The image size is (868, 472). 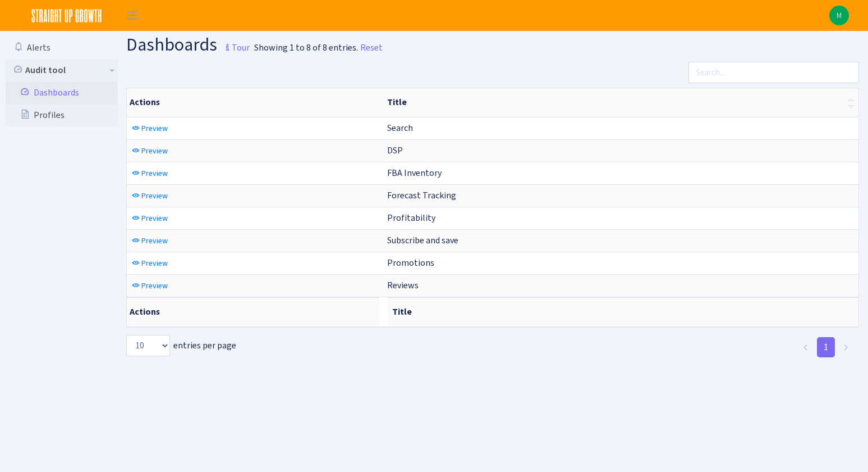 I want to click on th: Title : activate to sort column ascending, so click(x=621, y=102).